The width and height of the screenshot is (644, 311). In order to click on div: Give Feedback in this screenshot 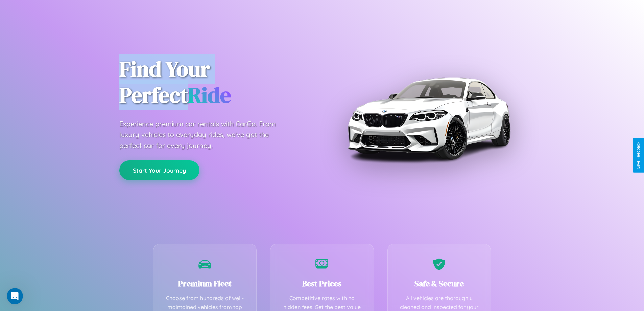, I will do `click(638, 156)`.